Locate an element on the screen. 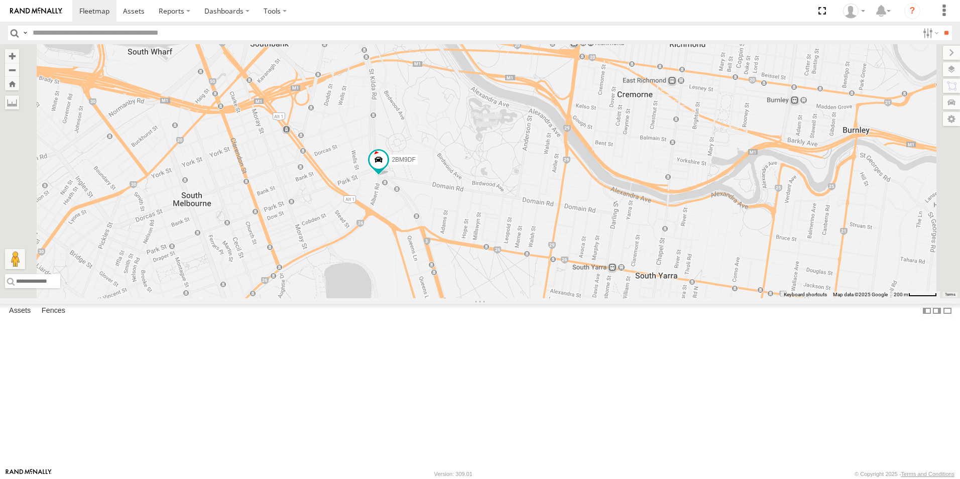 This screenshot has height=479, width=960. button: Drag Pegman onto the map to open Street View is located at coordinates (15, 259).